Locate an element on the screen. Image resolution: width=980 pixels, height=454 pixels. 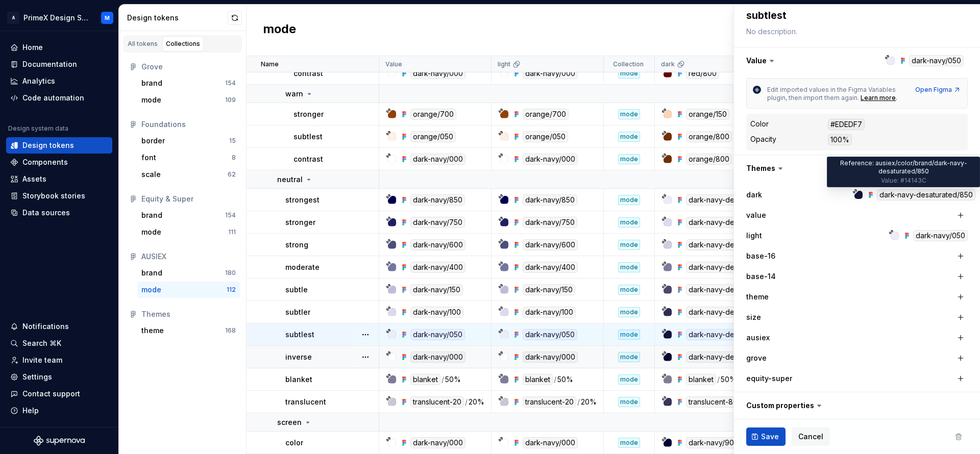
label: grove is located at coordinates (756, 358).